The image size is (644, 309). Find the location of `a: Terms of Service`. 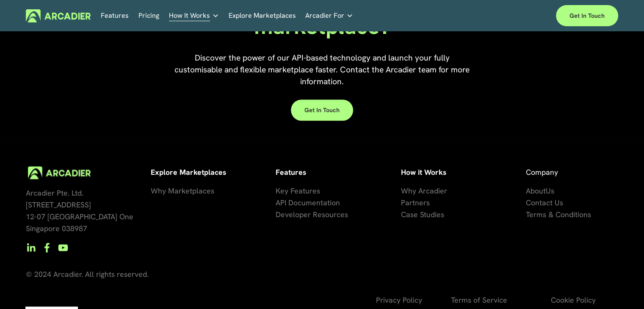

a: Terms of Service is located at coordinates (479, 300).